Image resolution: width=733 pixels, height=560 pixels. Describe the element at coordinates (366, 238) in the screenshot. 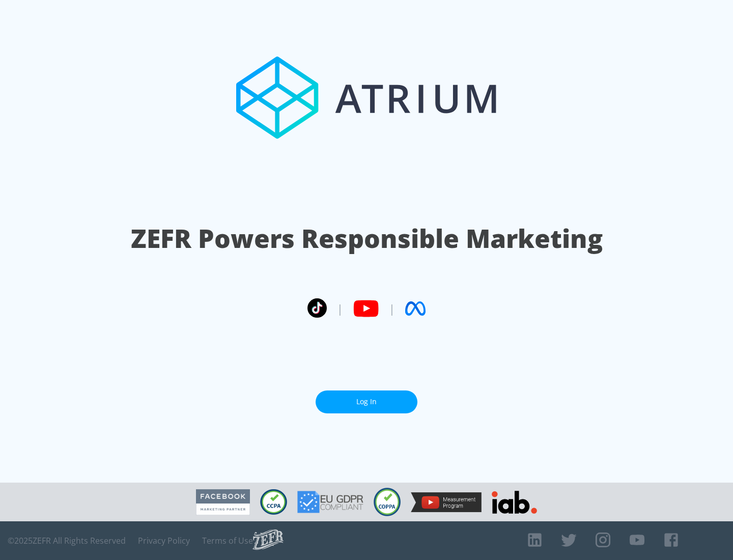

I see `h1: ZEFR Powers Responsible Marketing` at that location.